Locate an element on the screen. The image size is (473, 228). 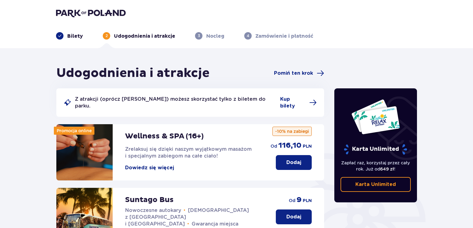
p: Nocleg is located at coordinates (215, 36).